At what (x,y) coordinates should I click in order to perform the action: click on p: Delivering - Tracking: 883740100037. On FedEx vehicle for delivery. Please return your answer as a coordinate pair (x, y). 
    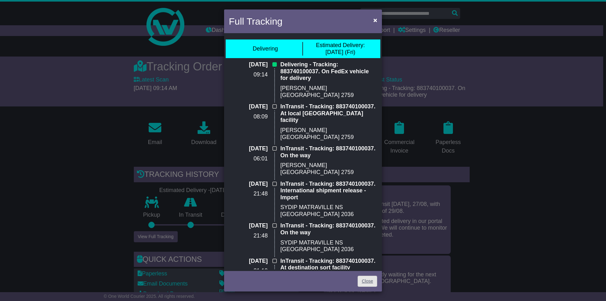
    Looking at the image, I should click on (328, 71).